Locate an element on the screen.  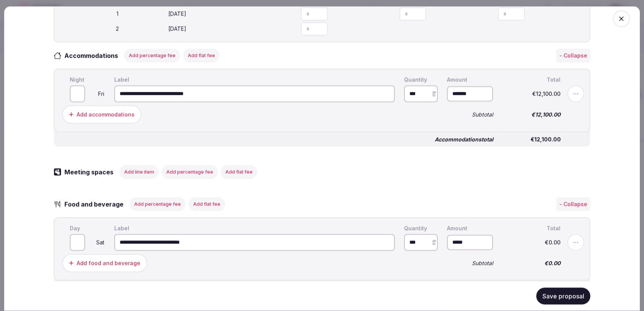
div: Add food and beverage is located at coordinates (109, 263).